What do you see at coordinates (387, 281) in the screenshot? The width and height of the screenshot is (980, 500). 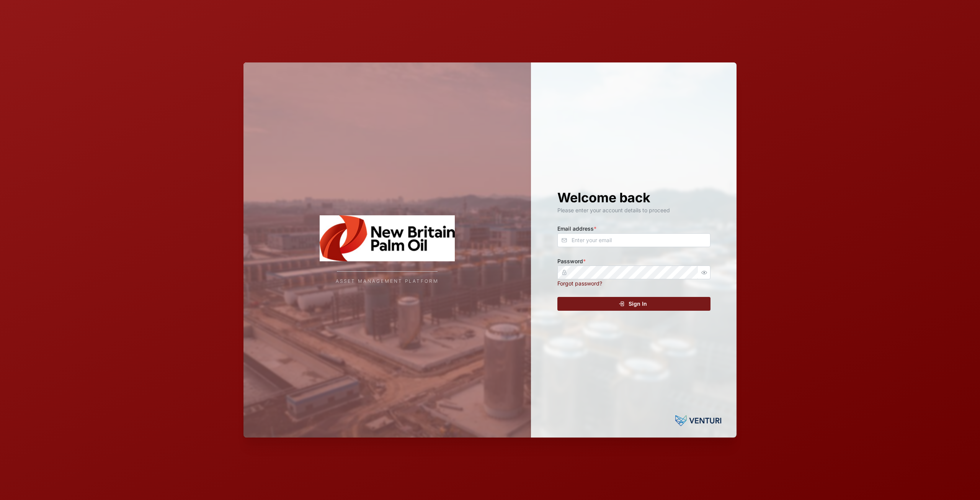 I see `div: Asset Management Platform` at bounding box center [387, 281].